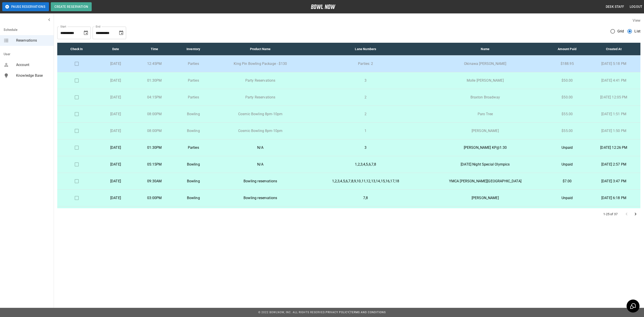 This screenshot has height=317, width=644. Describe the element at coordinates (636, 20) in the screenshot. I see `label: View` at that location.